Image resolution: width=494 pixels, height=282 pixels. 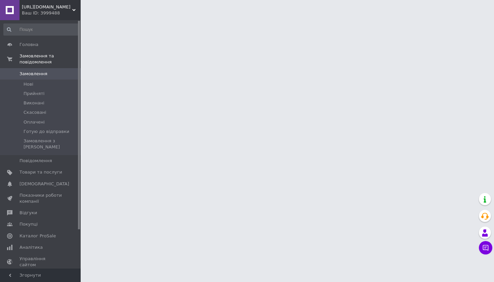 I want to click on span: Готую до відправки, so click(x=46, y=132).